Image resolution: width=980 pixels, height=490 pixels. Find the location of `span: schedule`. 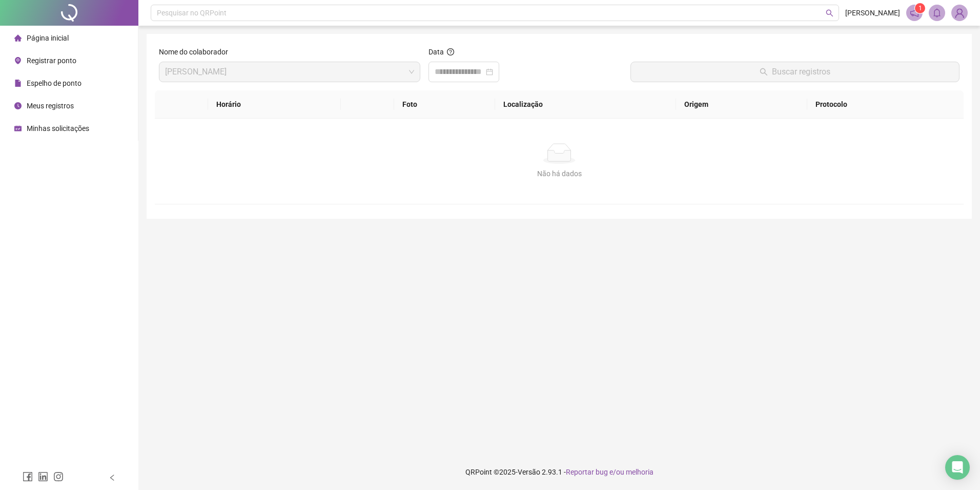

span: schedule is located at coordinates (18, 128).